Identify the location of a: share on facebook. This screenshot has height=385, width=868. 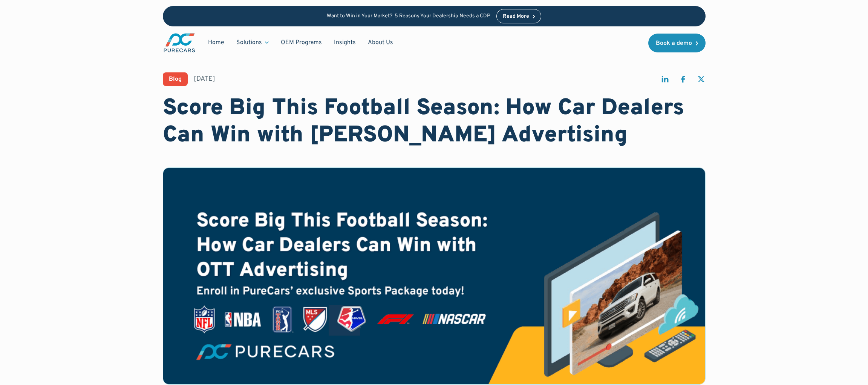
(683, 81).